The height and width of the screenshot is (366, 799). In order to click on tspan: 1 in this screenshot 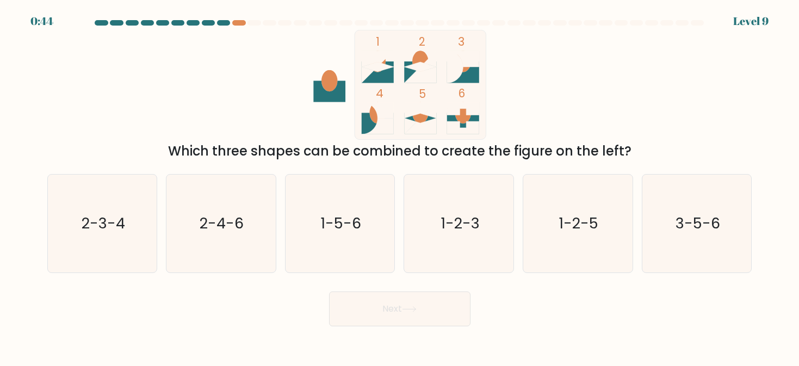, I will do `click(378, 41)`.